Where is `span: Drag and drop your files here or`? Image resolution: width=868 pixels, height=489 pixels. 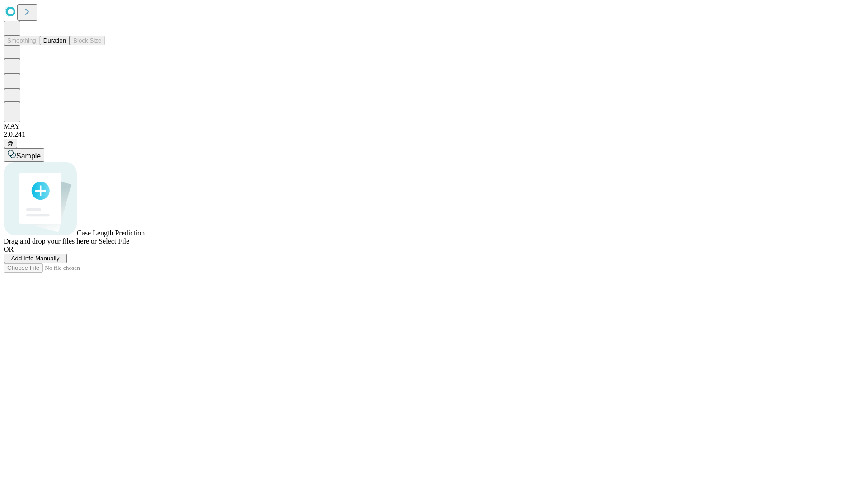 span: Drag and drop your files here or is located at coordinates (50, 241).